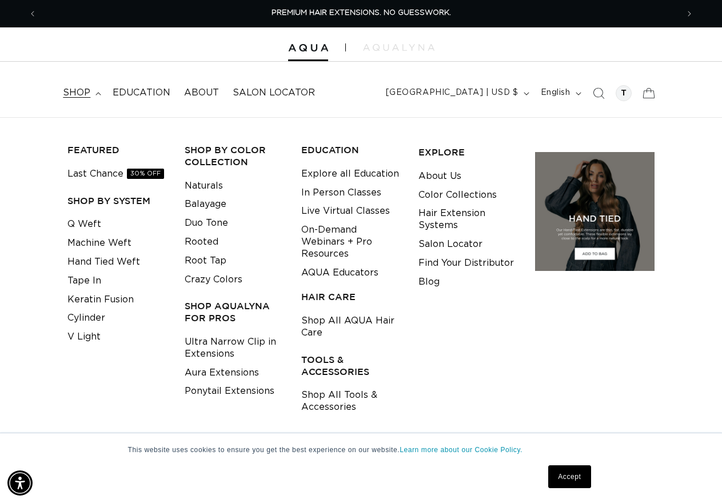 This screenshot has width=722, height=503. Describe the element at coordinates (234, 348) in the screenshot. I see `a: Ultra Narrow Clip in Extensions` at that location.